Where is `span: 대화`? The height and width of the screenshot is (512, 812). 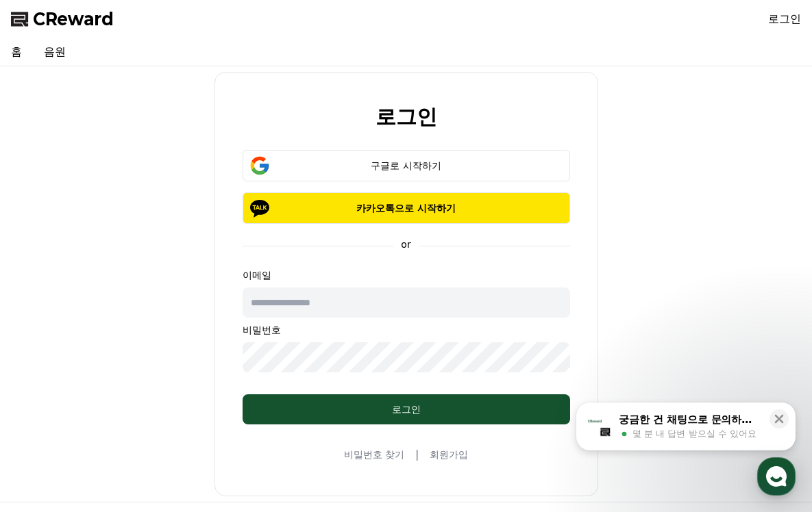
span: 대화 is located at coordinates (134, 425).